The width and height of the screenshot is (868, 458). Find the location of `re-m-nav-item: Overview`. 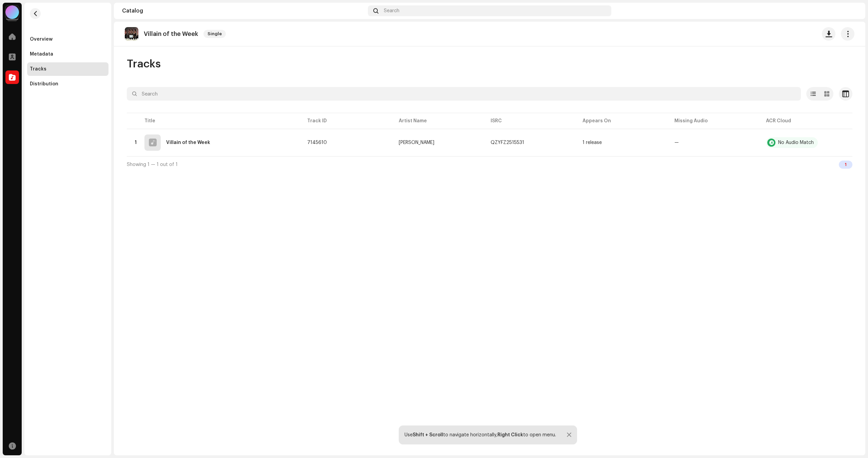

re-m-nav-item: Overview is located at coordinates (67, 39).